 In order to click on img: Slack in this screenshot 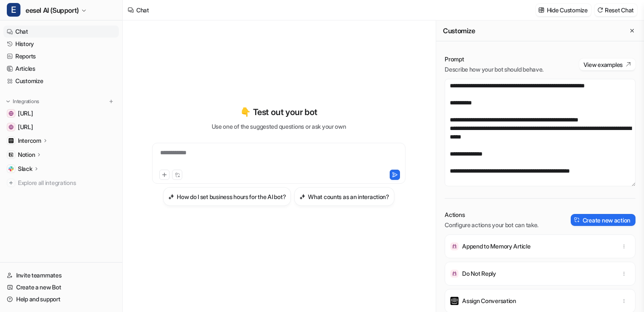, I will do `click(11, 169)`.